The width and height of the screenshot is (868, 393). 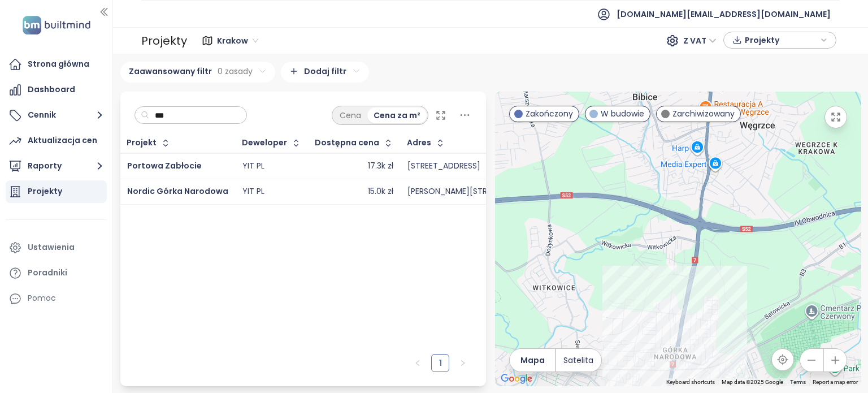 I want to click on button: Keyboard shortcuts, so click(x=691, y=382).